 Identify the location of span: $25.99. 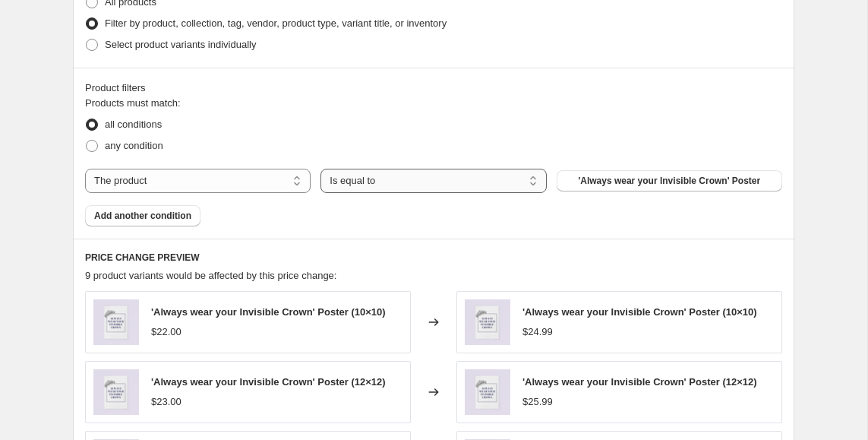
(538, 401).